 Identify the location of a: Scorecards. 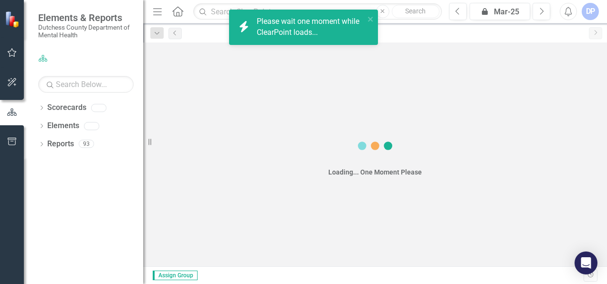
(67, 107).